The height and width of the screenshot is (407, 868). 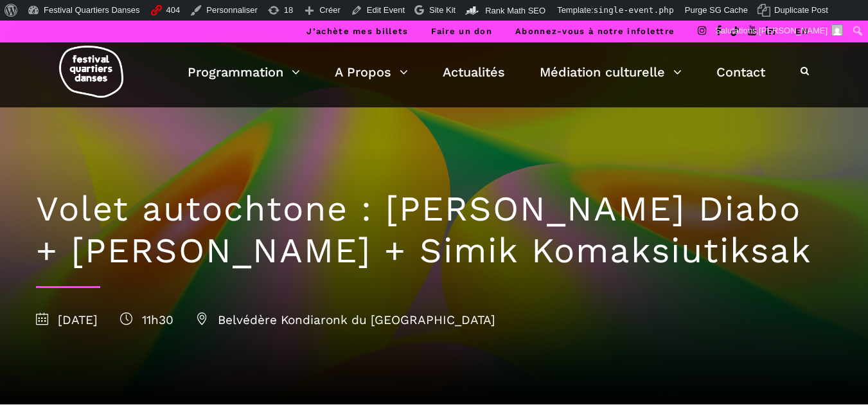 What do you see at coordinates (244, 72) in the screenshot?
I see `a: Programmation` at bounding box center [244, 72].